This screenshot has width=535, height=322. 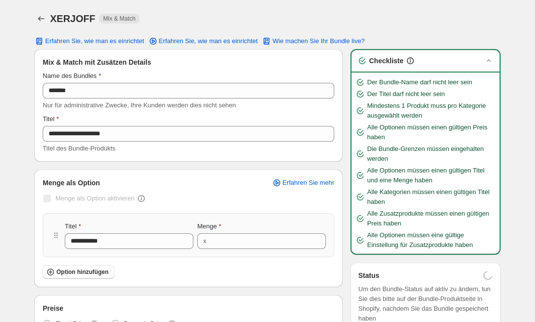 I want to click on button: Wie machen Sie Ihr Bundle live?, so click(x=313, y=41).